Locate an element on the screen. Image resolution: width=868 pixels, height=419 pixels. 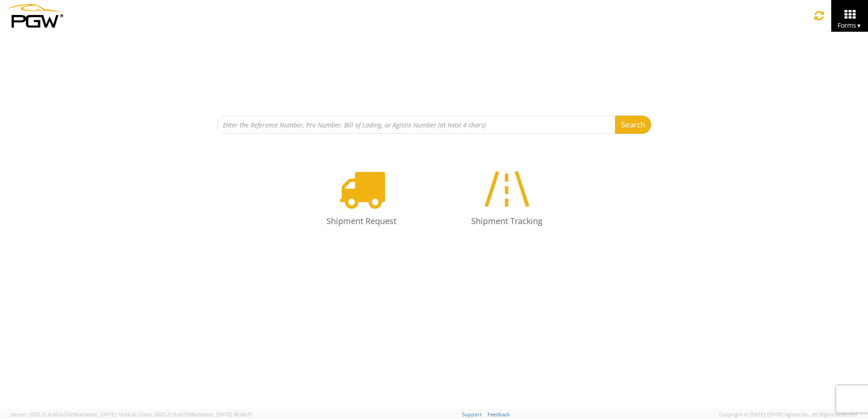
a: Shipment Request is located at coordinates (362, 198).